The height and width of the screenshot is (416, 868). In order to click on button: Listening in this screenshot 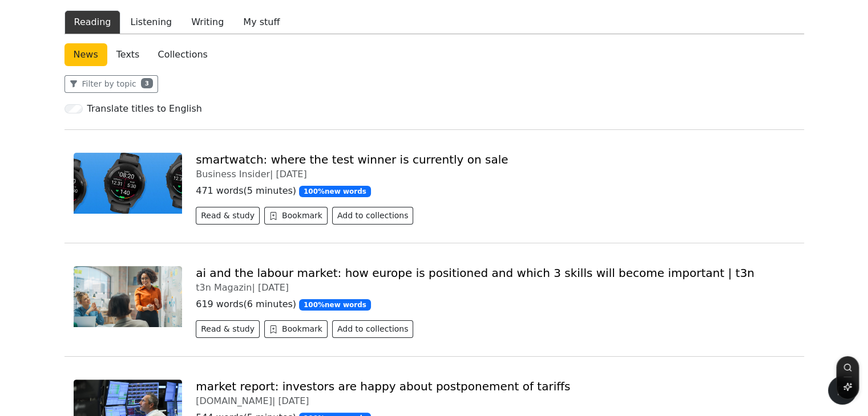, I will do `click(150, 22)`.